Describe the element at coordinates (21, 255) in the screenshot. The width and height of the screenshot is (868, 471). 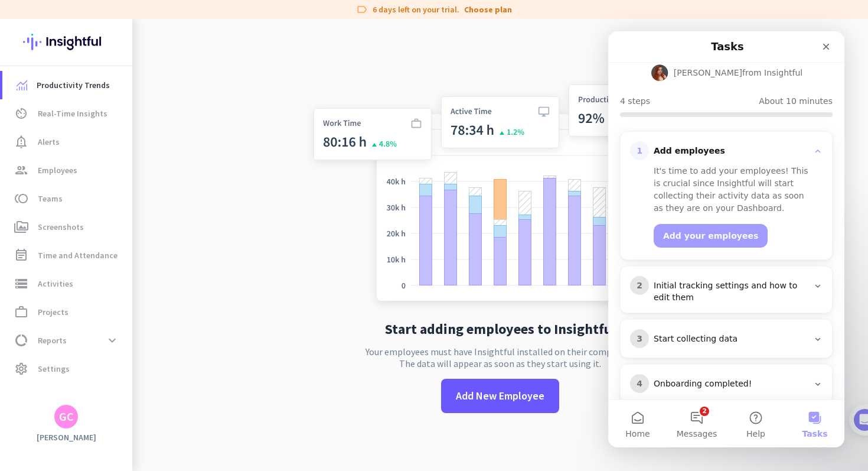
I see `i: event_note` at that location.